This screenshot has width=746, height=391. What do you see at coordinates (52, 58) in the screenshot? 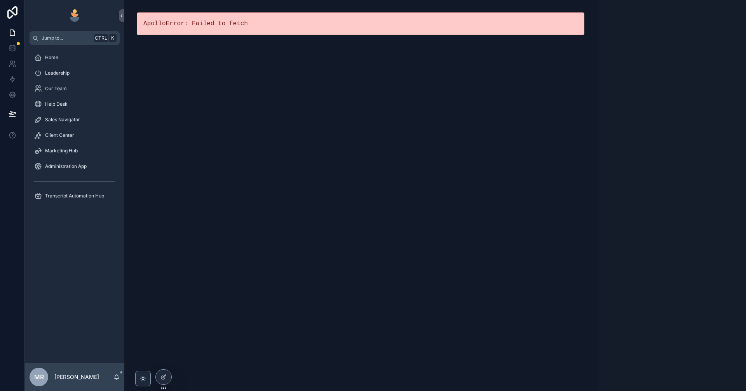
I see `span: Home` at bounding box center [52, 58].